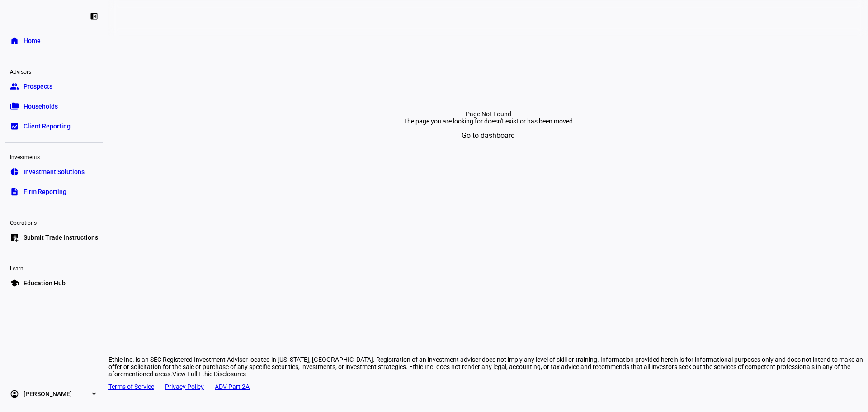 The height and width of the screenshot is (412, 868). Describe the element at coordinates (488, 136) in the screenshot. I see `span: Go to dashboard` at that location.